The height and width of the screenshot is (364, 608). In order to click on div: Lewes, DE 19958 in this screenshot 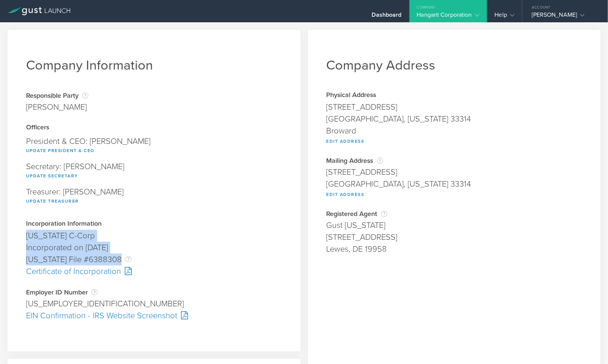, I will do `click(454, 249)`.